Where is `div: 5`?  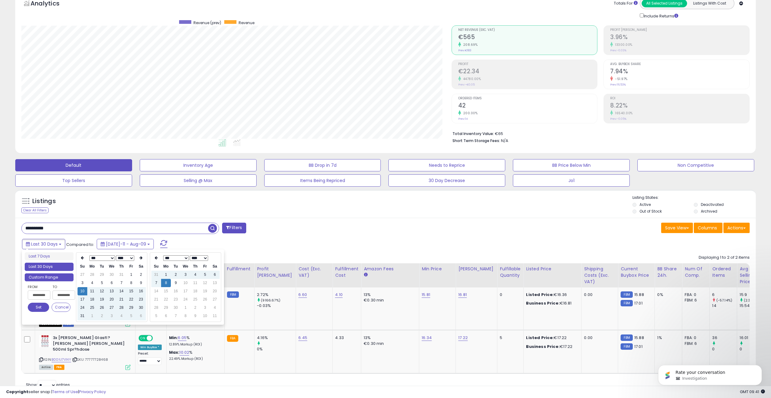 div: 5 is located at coordinates (509, 337).